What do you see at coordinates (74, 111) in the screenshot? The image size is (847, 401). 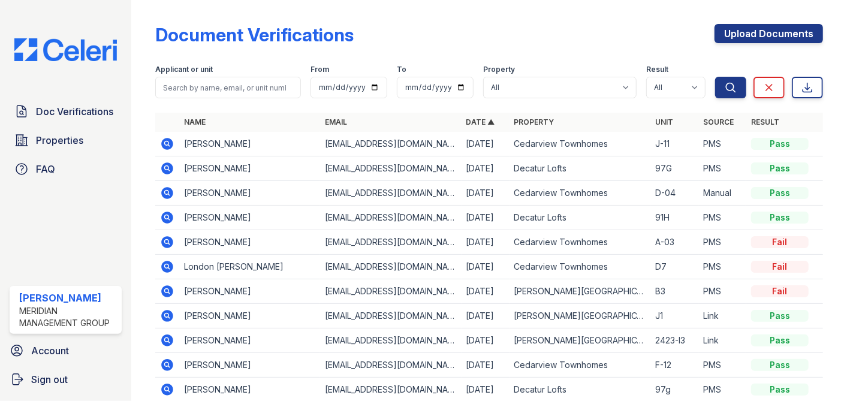 I see `span: Doc Verifications` at bounding box center [74, 111].